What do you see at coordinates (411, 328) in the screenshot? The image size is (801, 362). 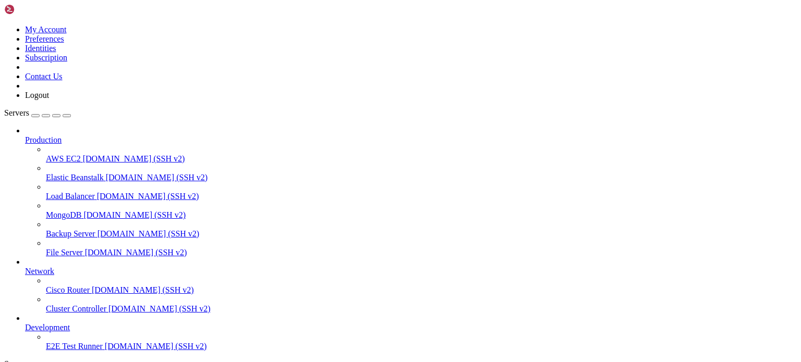 I see `a: Development` at bounding box center [411, 328].